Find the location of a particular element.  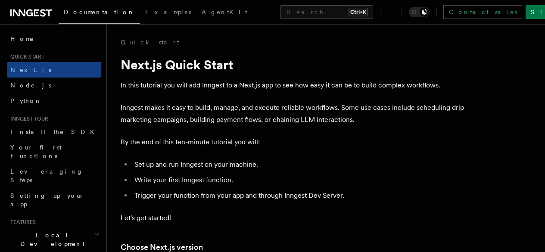

a: Quick start is located at coordinates (150, 42).